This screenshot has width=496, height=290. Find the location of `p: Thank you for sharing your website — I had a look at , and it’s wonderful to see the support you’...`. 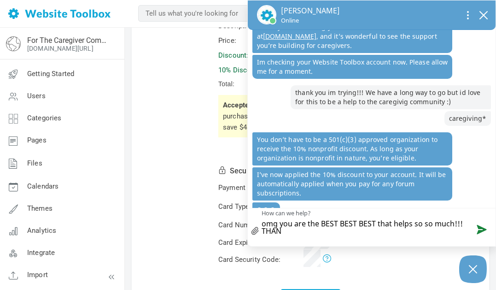

p: Thank you for sharing your website — I had a look at , and it’s wonderful to see the support you’... is located at coordinates (352, 36).